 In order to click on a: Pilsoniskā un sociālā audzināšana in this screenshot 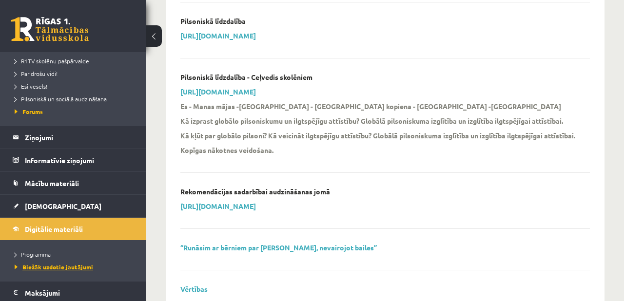, I will do `click(76, 99)`.